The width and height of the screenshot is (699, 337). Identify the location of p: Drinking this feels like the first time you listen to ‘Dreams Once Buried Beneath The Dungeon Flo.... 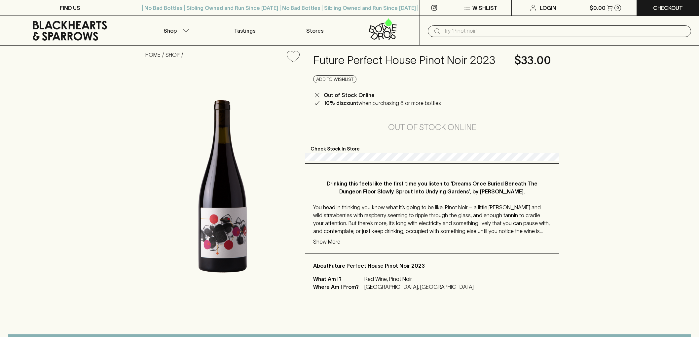
(432, 188).